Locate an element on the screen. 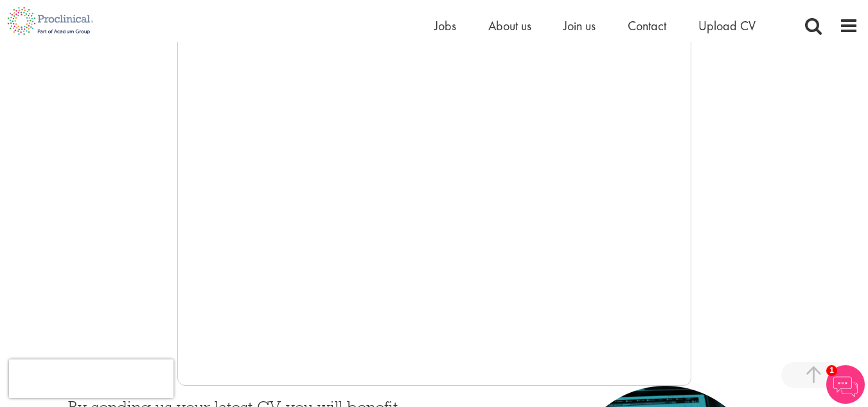 The image size is (868, 407). span: Upload CV is located at coordinates (727, 26).